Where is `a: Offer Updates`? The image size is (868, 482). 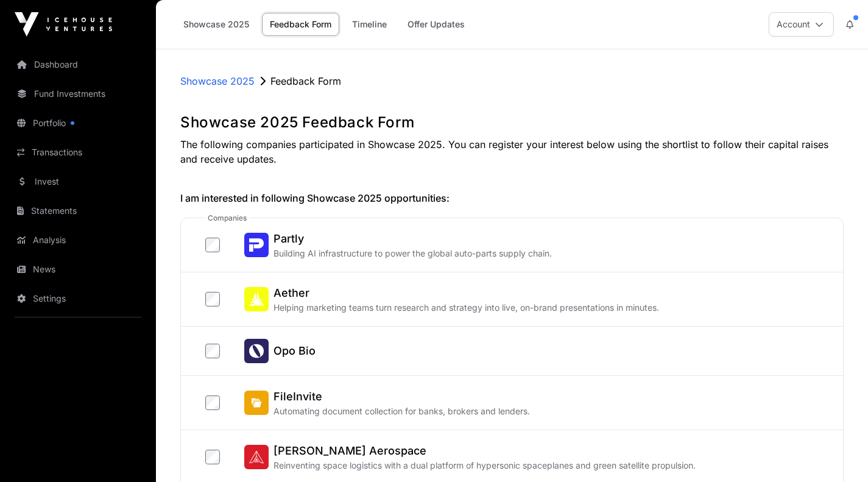
a: Offer Updates is located at coordinates (436, 24).